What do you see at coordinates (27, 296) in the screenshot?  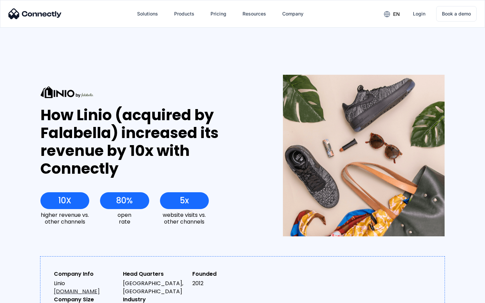 I see `ul: Language list` at bounding box center [27, 296].